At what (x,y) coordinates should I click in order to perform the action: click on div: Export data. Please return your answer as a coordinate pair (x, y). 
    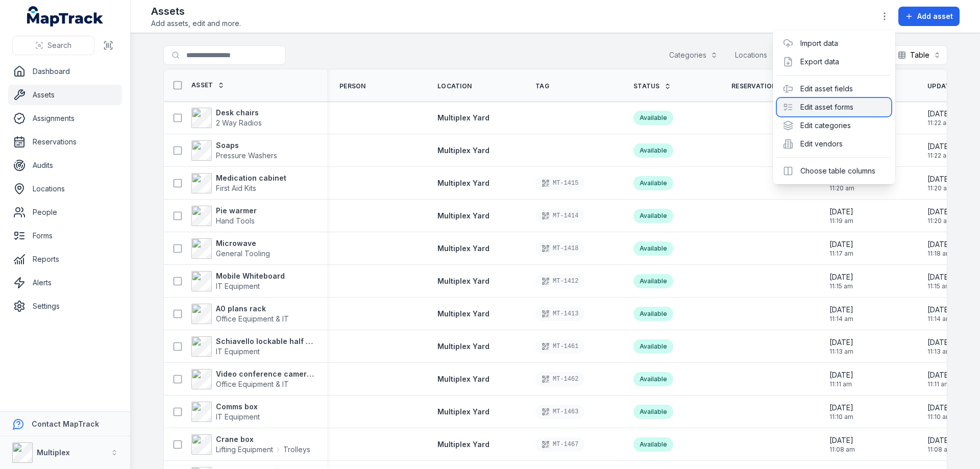
    Looking at the image, I should click on (834, 62).